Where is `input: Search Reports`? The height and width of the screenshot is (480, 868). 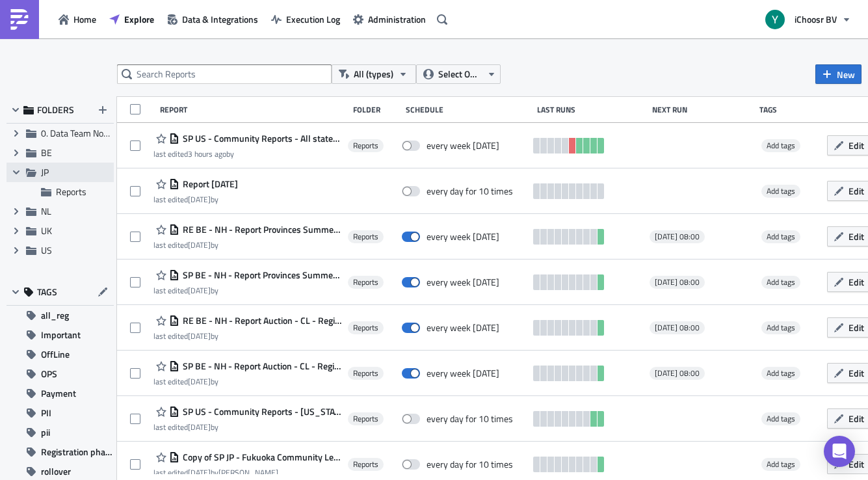
input: Search Reports is located at coordinates (224, 74).